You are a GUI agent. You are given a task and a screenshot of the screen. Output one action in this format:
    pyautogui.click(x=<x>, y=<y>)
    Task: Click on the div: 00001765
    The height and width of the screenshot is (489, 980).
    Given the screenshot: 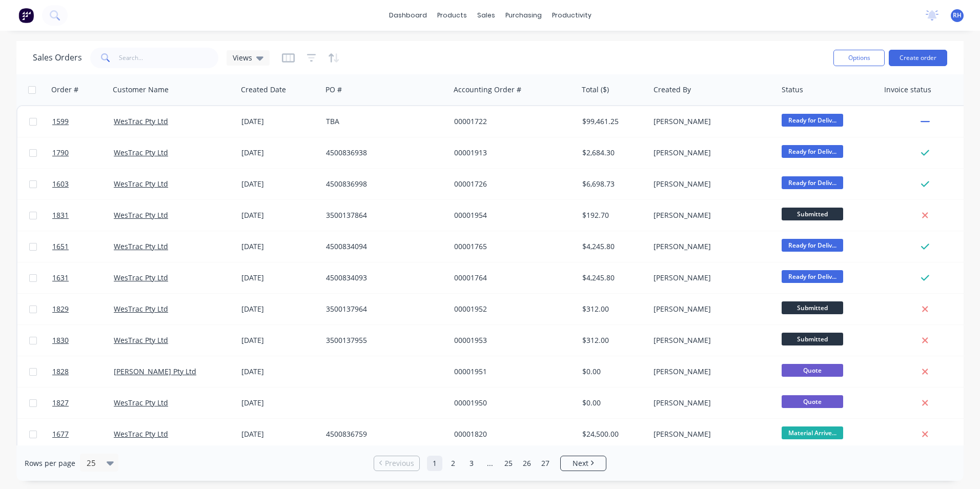 What is the action you would take?
    pyautogui.click(x=511, y=247)
    